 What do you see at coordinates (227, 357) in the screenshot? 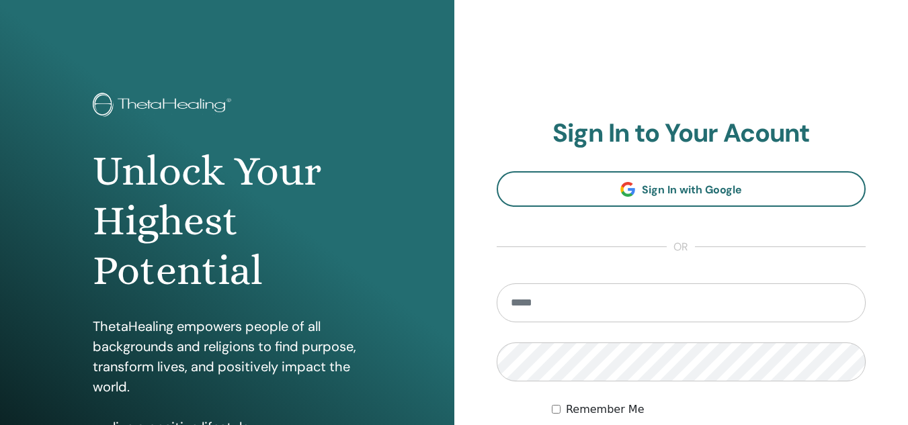
I see `p: ThetaHealing empowers people of all backgrounds and religions to find purpose, transform lives, a...` at bounding box center [227, 357].